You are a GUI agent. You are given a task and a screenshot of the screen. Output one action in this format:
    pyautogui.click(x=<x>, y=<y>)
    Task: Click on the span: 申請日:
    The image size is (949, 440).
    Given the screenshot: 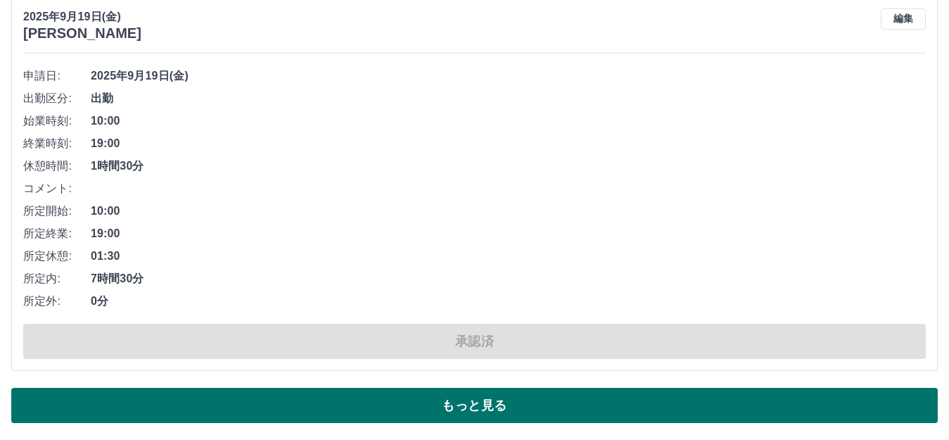 What is the action you would take?
    pyautogui.click(x=57, y=76)
    